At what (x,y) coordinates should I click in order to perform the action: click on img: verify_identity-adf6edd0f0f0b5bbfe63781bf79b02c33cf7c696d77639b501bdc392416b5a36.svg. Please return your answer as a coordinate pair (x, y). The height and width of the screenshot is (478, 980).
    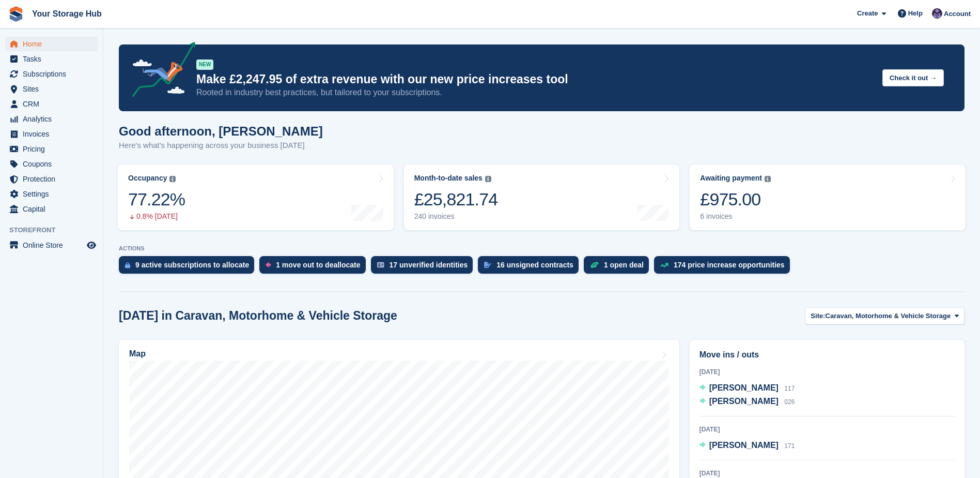
    Looking at the image, I should click on (381, 265).